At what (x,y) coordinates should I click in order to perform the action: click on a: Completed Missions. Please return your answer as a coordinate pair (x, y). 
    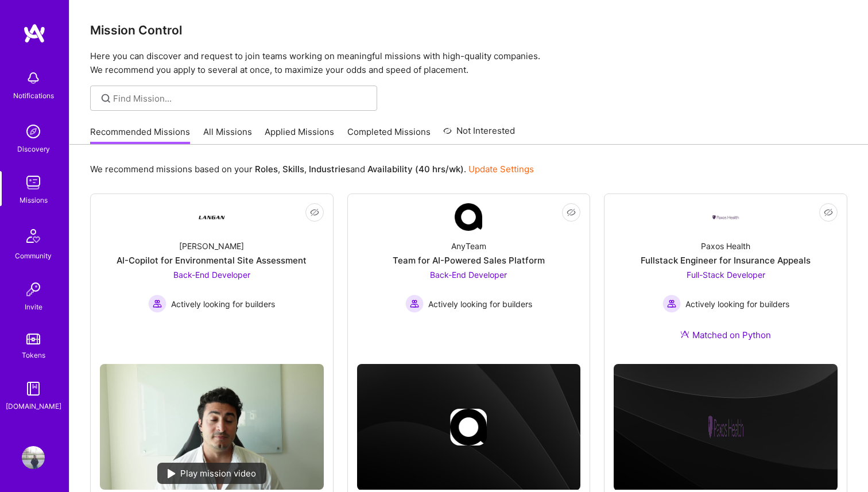
    Looking at the image, I should click on (388, 135).